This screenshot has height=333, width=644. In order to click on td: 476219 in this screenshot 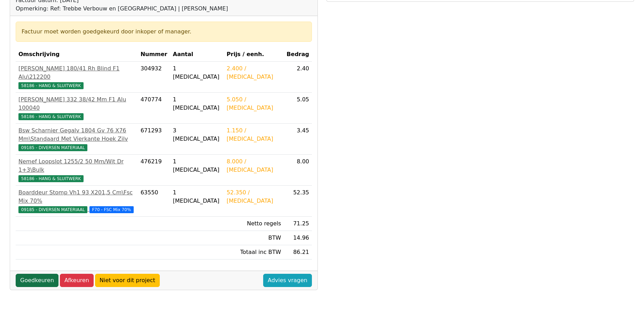, I will do `click(154, 170)`.